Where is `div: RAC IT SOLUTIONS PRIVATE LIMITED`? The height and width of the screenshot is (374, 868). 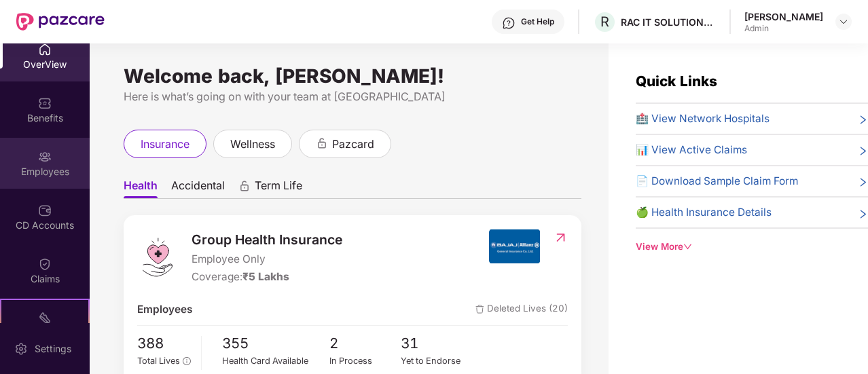
div: RAC IT SOLUTIONS PRIVATE LIMITED is located at coordinates (669, 22).